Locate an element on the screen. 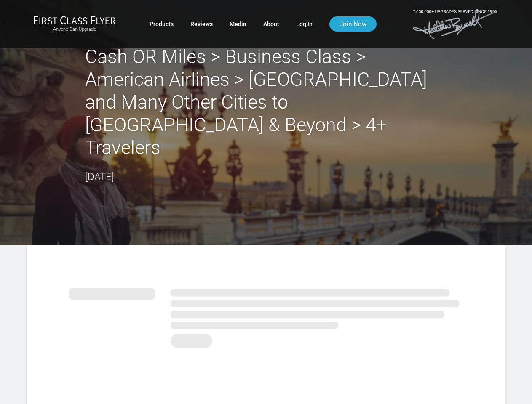 Image resolution: width=532 pixels, height=404 pixels. small: Anyone Can Upgrade is located at coordinates (74, 30).